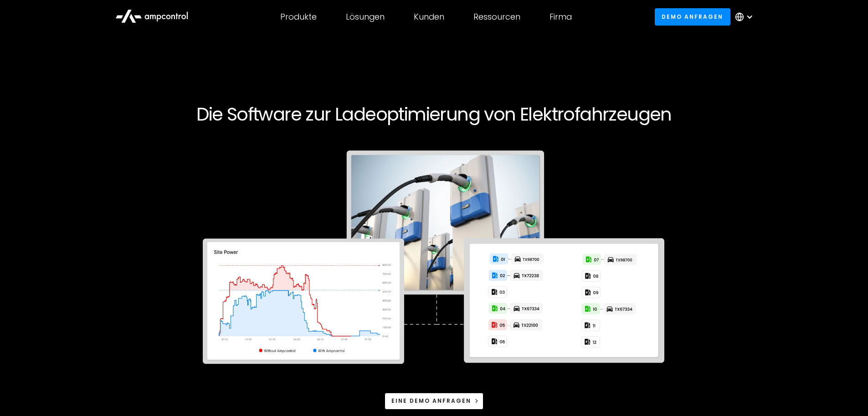 This screenshot has width=868, height=416. What do you see at coordinates (561, 17) in the screenshot?
I see `div: Firma` at bounding box center [561, 17].